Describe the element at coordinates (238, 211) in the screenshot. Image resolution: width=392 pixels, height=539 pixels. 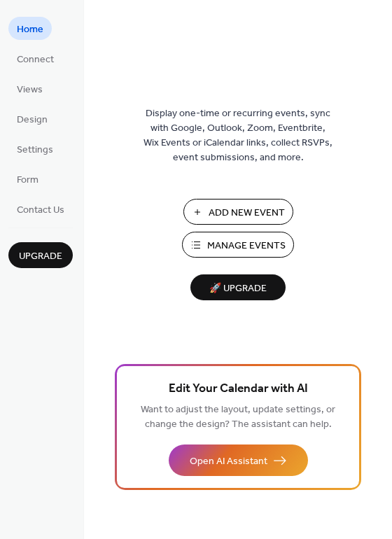
I see `button: Add New Event` at that location.